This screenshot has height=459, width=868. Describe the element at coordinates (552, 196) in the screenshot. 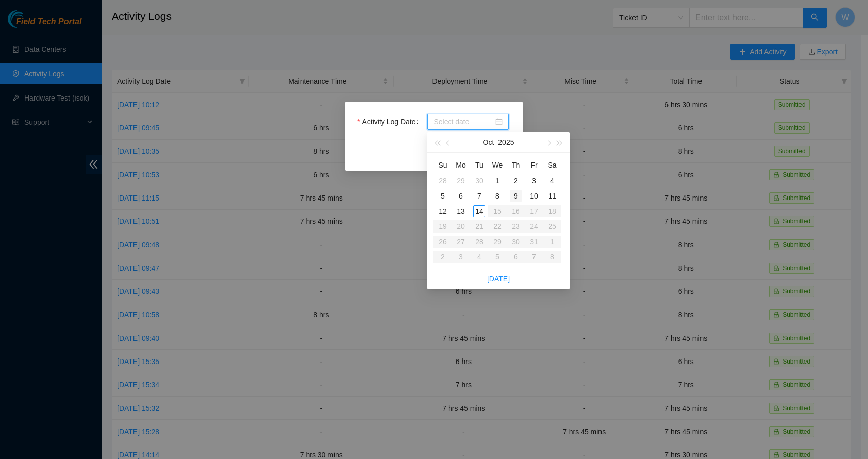

I see `td: 2025-10-11` at that location.